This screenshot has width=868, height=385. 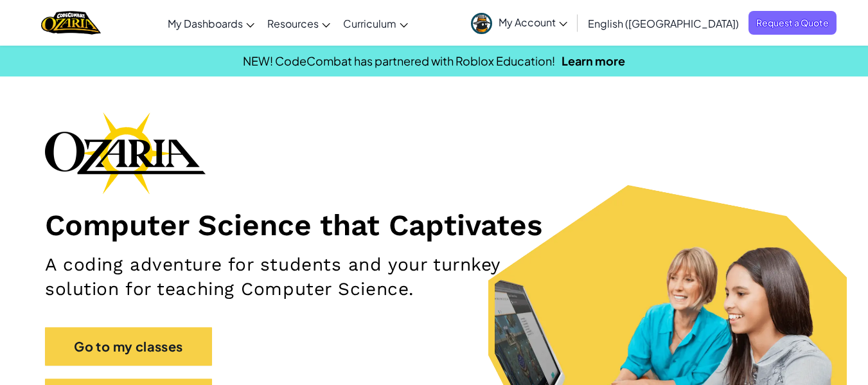 I want to click on h2: A coding adventure for students and your turnkey solution for teaching Computer Science., so click(x=305, y=278).